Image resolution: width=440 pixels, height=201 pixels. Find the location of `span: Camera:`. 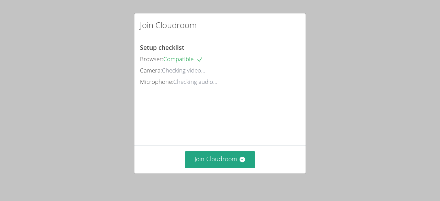

span: Camera: is located at coordinates (151, 70).